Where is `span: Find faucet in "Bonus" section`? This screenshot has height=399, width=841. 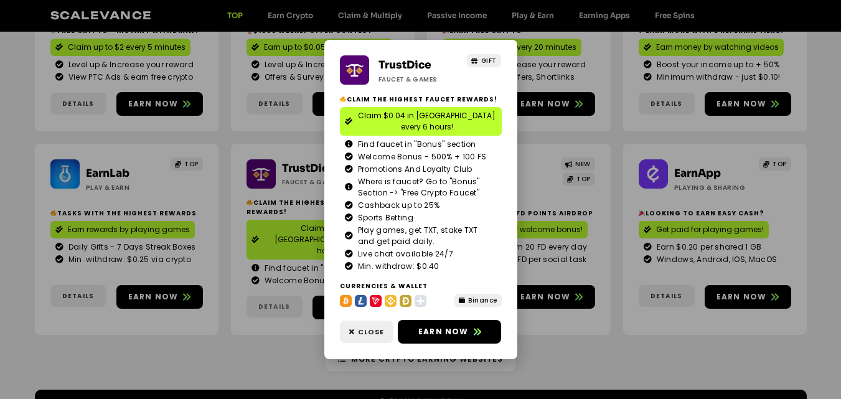 span: Find faucet in "Bonus" section is located at coordinates (415, 144).